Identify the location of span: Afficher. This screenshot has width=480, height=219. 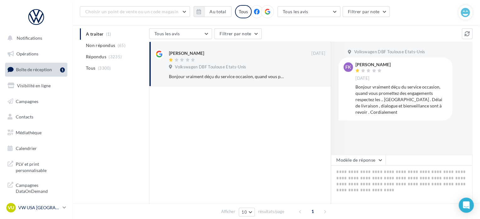
(228, 211).